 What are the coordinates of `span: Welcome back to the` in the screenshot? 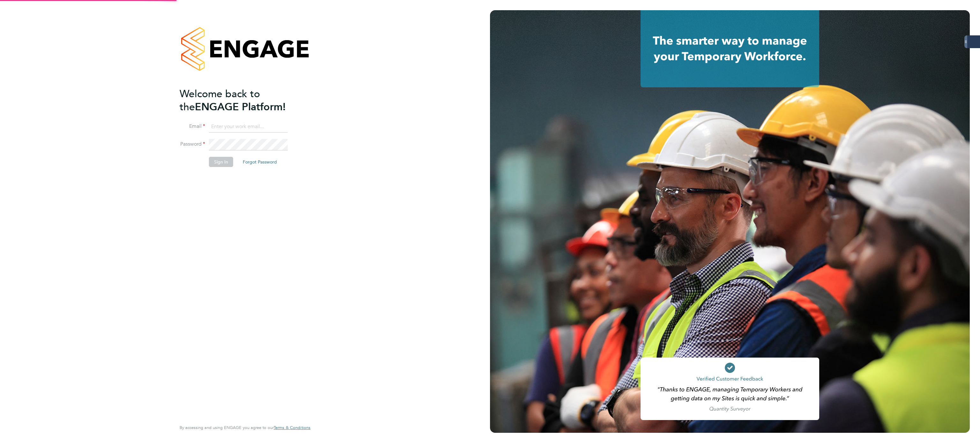 It's located at (220, 100).